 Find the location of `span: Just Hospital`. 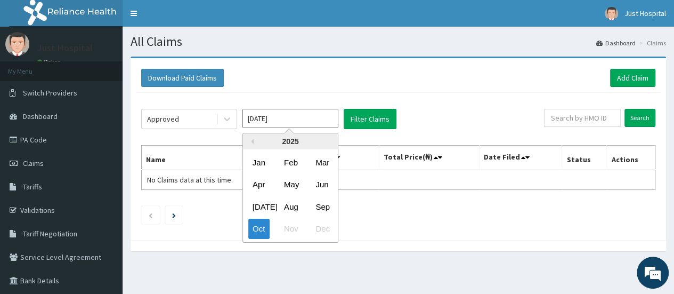

span: Just Hospital is located at coordinates (645, 13).